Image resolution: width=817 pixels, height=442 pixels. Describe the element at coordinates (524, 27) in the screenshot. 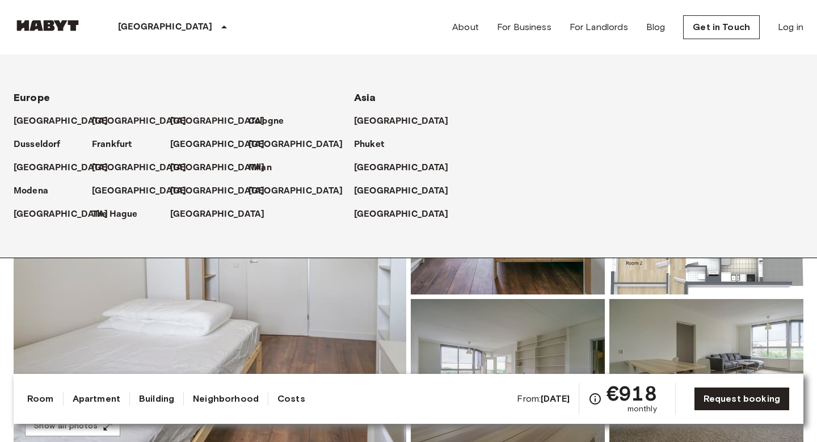

I see `a: For Business` at that location.